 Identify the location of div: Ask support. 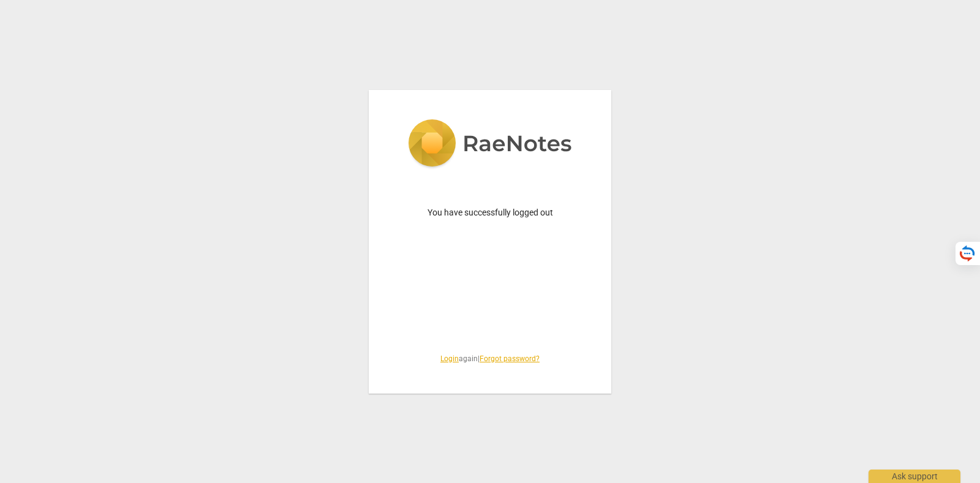
(914, 476).